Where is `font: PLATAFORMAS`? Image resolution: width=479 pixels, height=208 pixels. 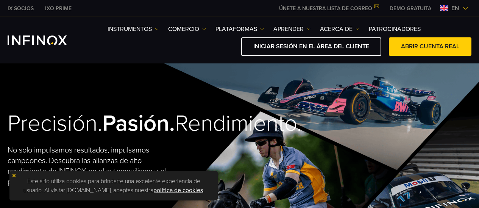 font: PLATAFORMAS is located at coordinates (236, 29).